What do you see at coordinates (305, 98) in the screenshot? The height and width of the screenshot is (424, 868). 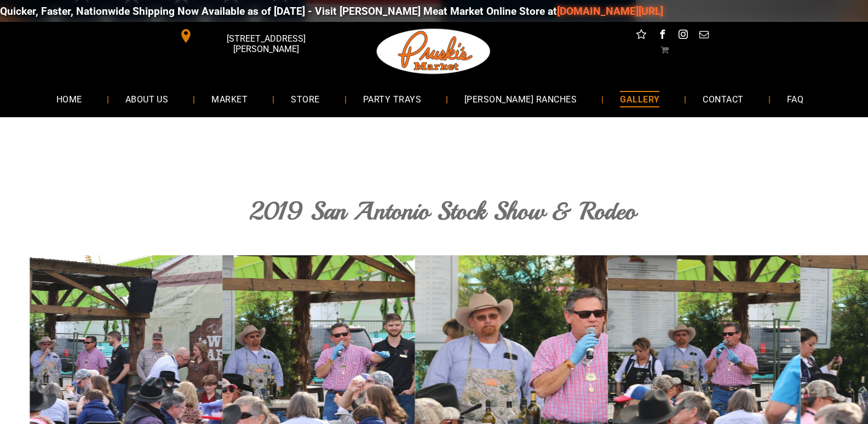 I see `a: STORE` at bounding box center [305, 98].